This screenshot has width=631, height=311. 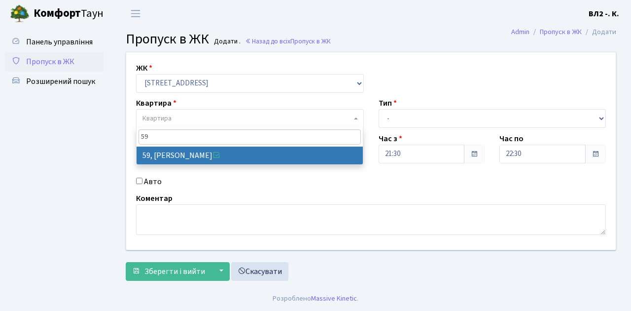 What do you see at coordinates (59, 42) in the screenshot?
I see `span: Панель управління` at bounding box center [59, 42].